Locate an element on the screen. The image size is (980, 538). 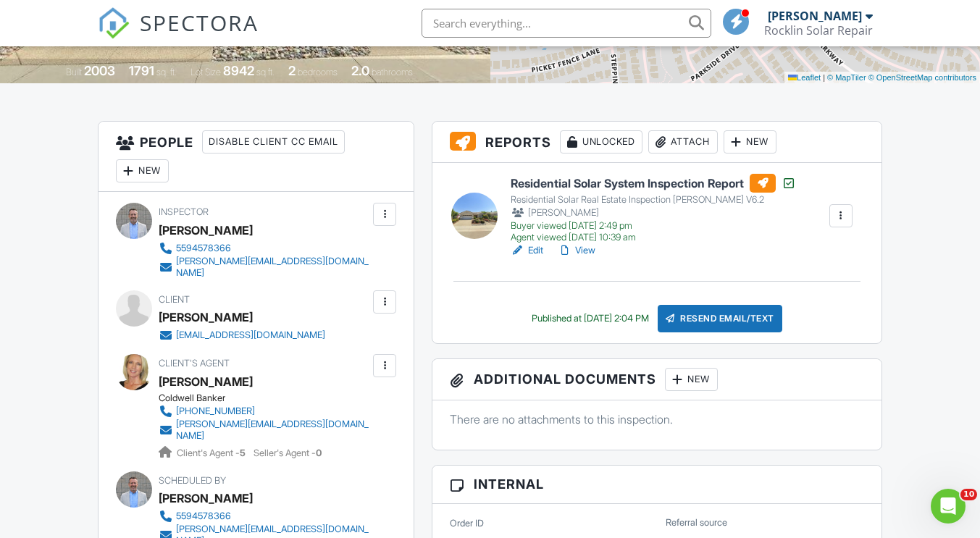
span: SPECTORA is located at coordinates (199, 22).